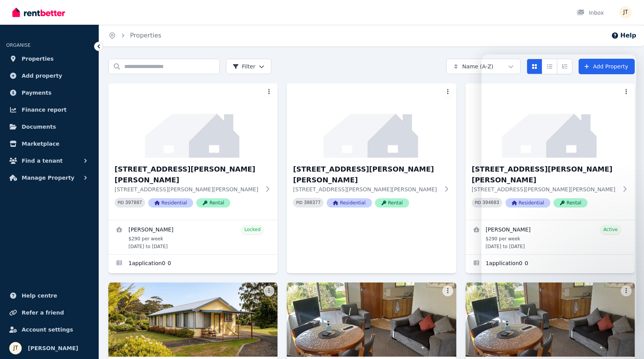 Image resolution: width=644 pixels, height=359 pixels. What do you see at coordinates (550, 320) in the screenshot?
I see `img: 7/21 Andrew St, Strahan` at bounding box center [550, 320].